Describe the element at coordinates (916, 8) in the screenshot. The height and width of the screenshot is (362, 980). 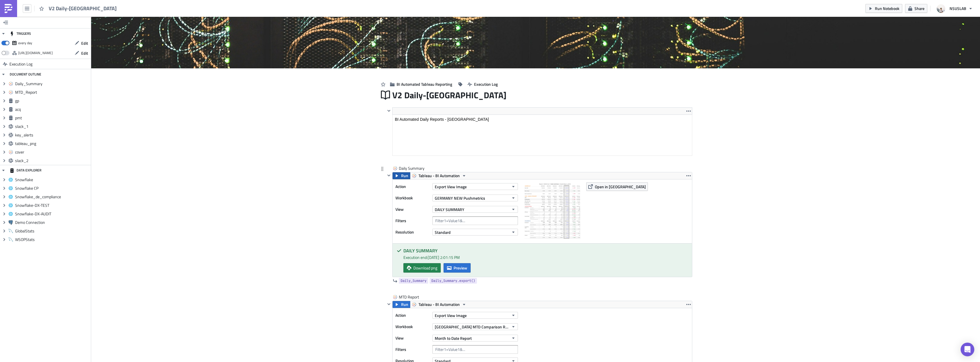
I see `button: Share` at that location.